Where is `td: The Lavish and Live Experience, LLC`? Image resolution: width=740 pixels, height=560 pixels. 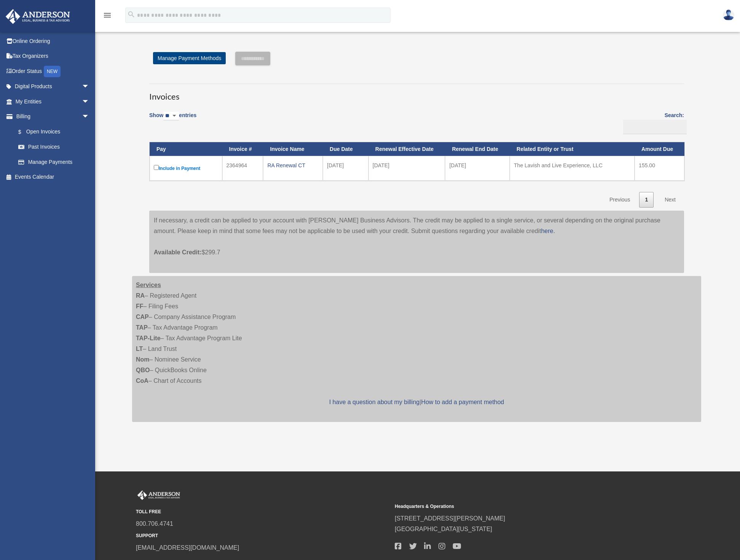
td: The Lavish and Live Experience, LLC is located at coordinates (572, 168).